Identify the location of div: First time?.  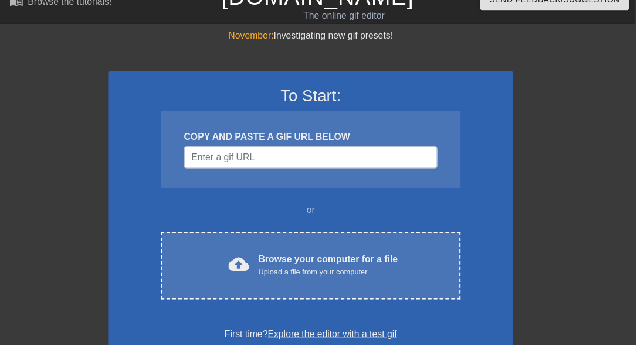
(315, 339).